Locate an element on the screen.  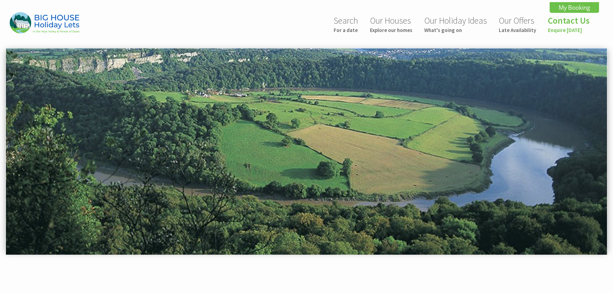
small: Late Availability is located at coordinates (517, 30).